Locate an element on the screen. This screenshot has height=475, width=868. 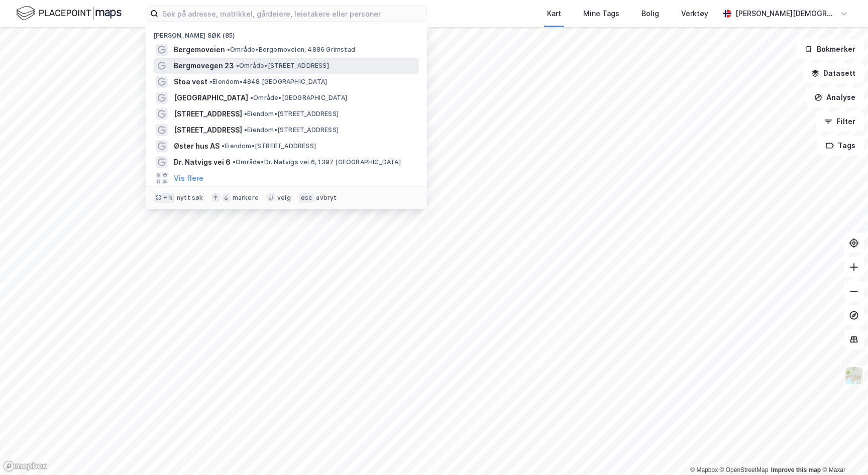
img: logo.f888ab2527a4732fd821a326f86c7f29.svg is located at coordinates (69, 13).